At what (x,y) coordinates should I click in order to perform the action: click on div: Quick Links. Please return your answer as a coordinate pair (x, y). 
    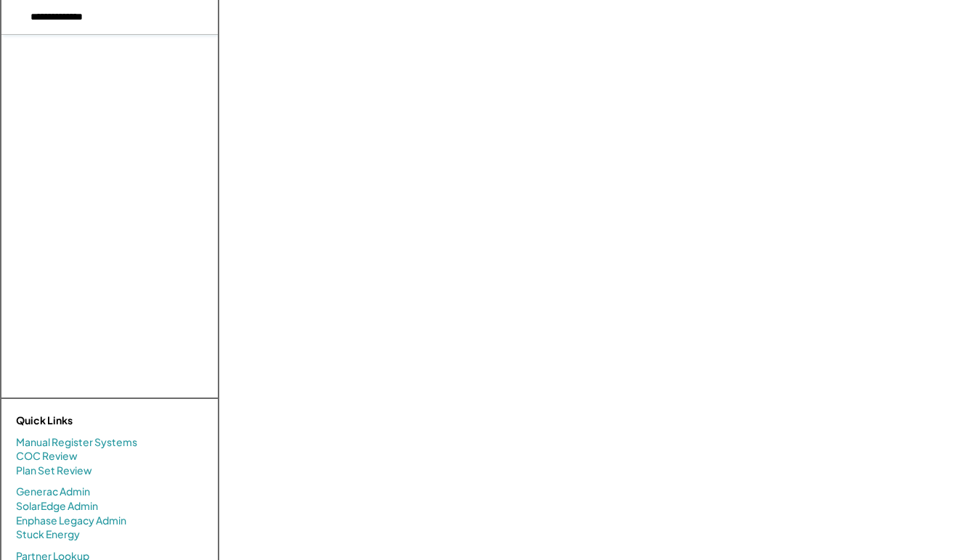
    Looking at the image, I should click on (89, 421).